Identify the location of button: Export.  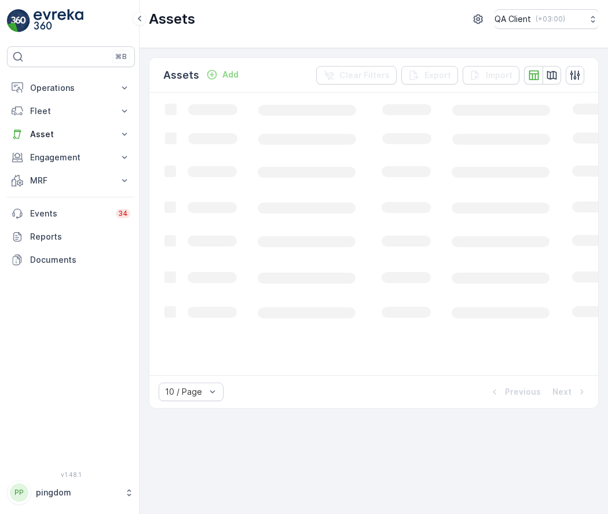
(429, 75).